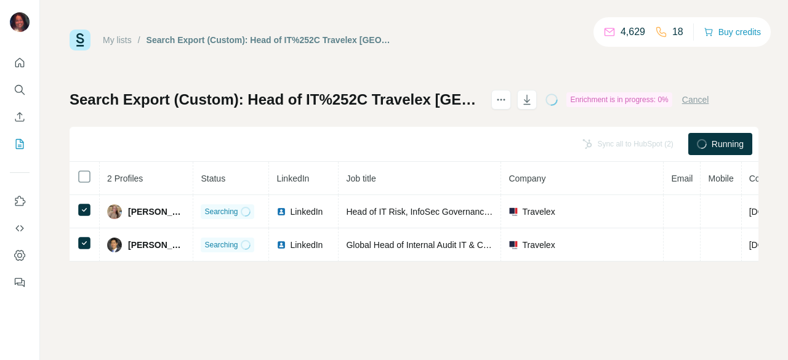  I want to click on button: Cancel, so click(696, 100).